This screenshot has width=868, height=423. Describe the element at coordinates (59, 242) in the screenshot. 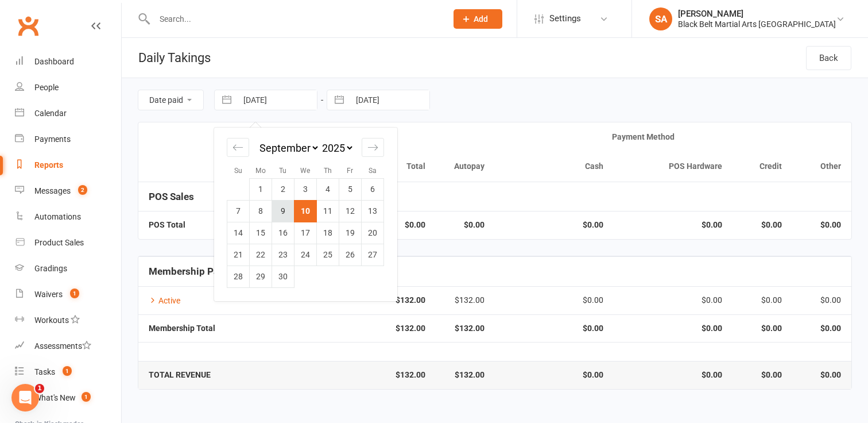

I see `div: Product Sales` at that location.